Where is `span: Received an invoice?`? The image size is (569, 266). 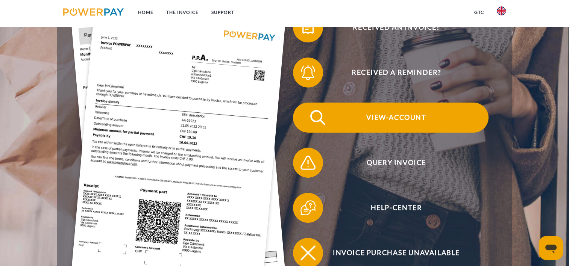
span: Received an invoice? is located at coordinates (396, 27).